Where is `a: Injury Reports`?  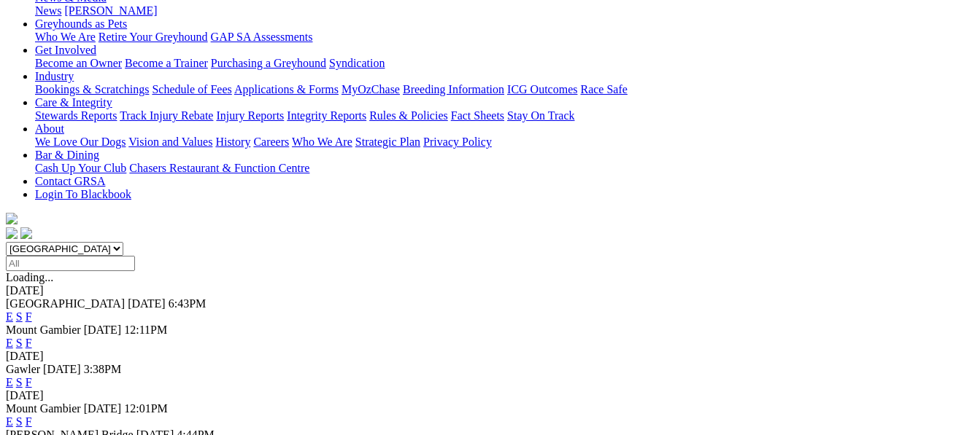 a: Injury Reports is located at coordinates (250, 115).